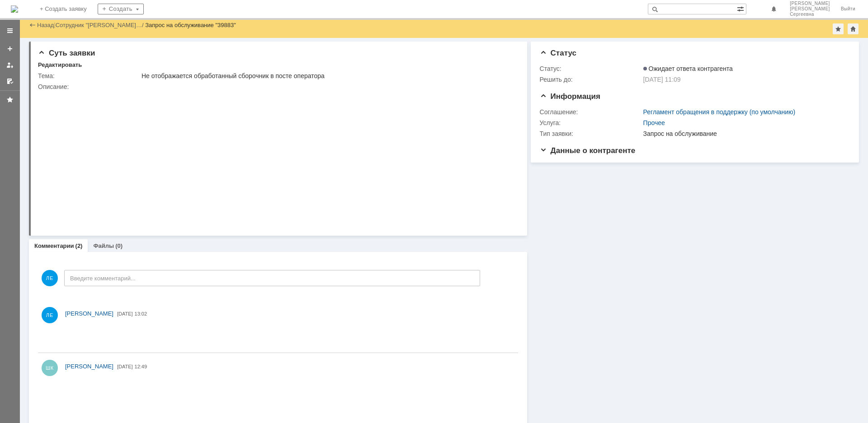 The width and height of the screenshot is (868, 423). I want to click on div: Запрос на обслуживание "39883", so click(191, 25).